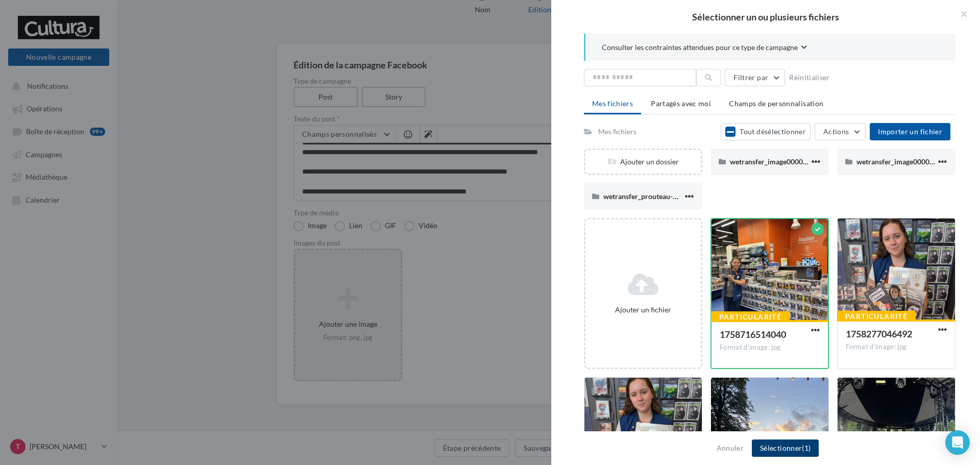  What do you see at coordinates (681, 103) in the screenshot?
I see `span: Partagés avec moi` at bounding box center [681, 103].